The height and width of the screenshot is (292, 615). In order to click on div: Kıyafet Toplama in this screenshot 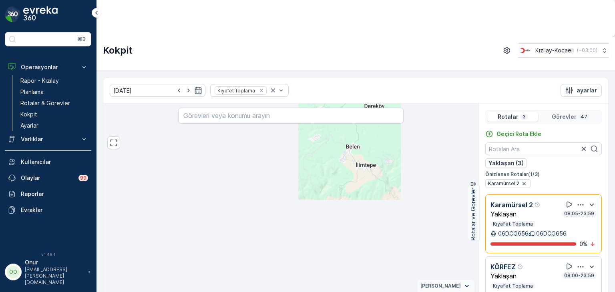, I will do `click(236, 91)`.